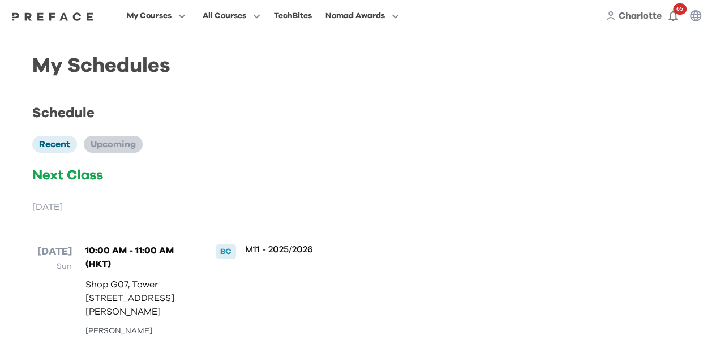 This screenshot has height=340, width=716. I want to click on span: Charlotte, so click(640, 16).